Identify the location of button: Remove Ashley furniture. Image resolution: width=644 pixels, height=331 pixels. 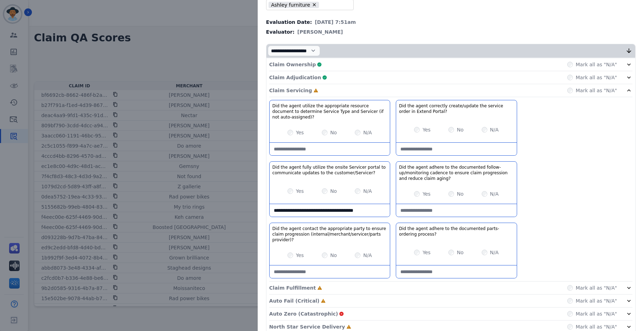
(314, 4).